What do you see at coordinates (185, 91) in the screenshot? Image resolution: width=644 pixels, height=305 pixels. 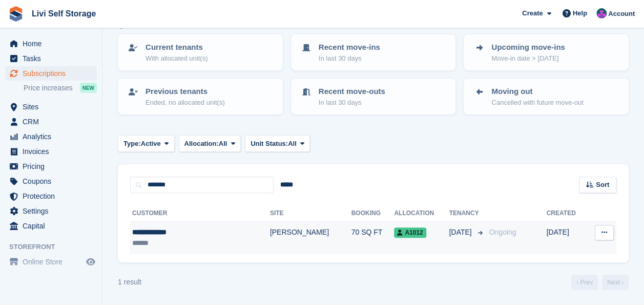 I see `p: Previous tenants` at bounding box center [185, 91].